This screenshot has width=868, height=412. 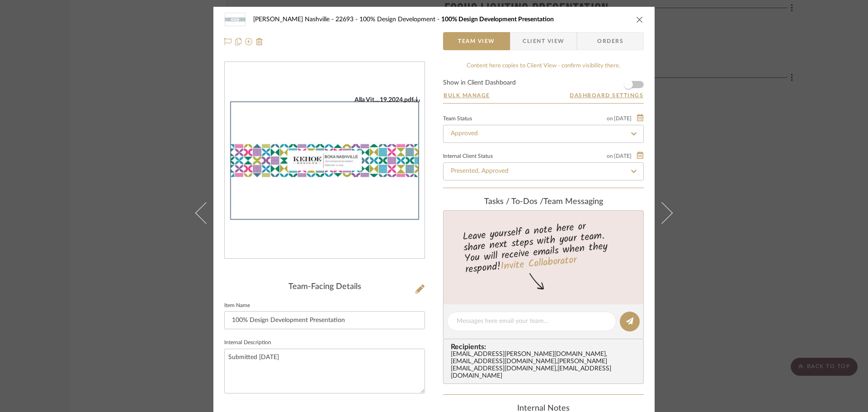 I want to click on label: Item Name, so click(x=237, y=305).